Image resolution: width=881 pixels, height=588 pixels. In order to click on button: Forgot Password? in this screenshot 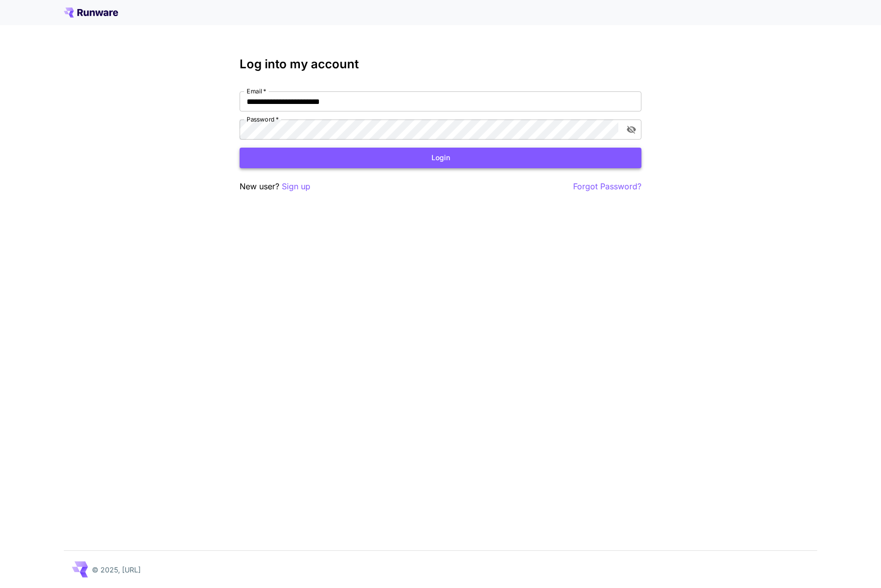, I will do `click(607, 186)`.